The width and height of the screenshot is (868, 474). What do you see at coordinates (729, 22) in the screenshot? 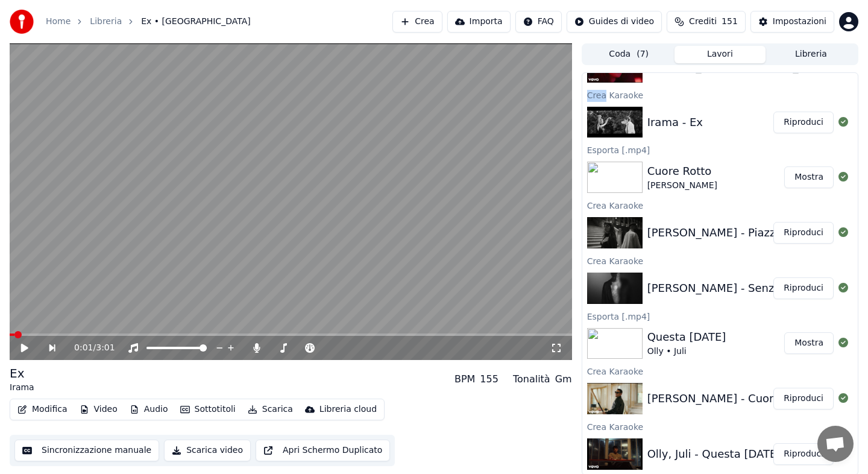
I see `span: 151` at bounding box center [729, 22].